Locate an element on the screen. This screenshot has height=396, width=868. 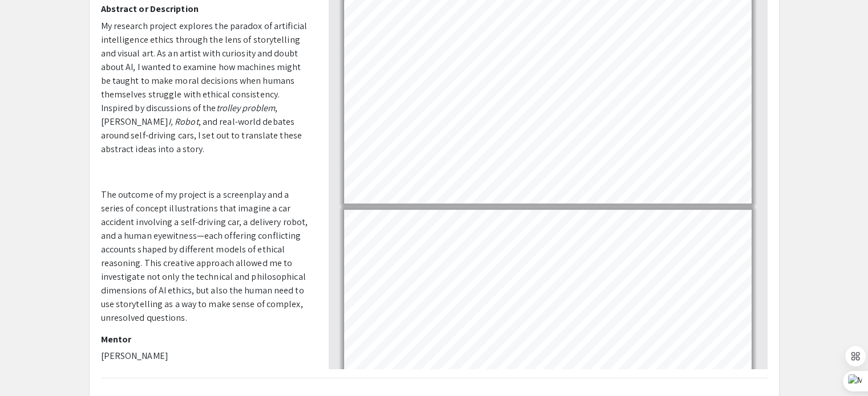
h2: Mentor is located at coordinates (206, 339).